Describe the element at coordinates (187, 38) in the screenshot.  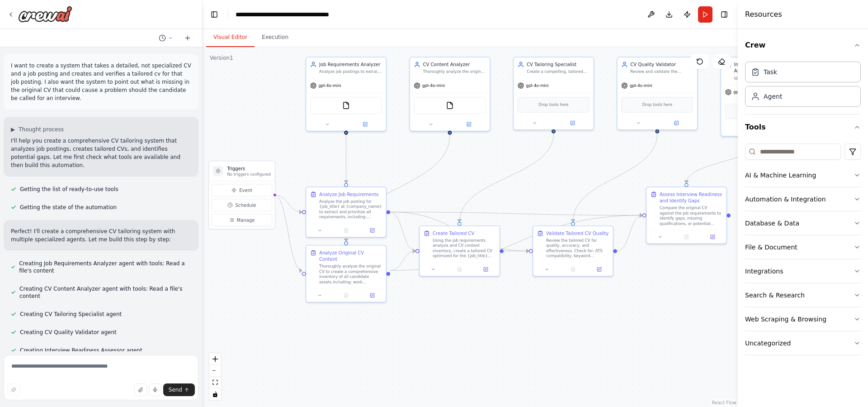
I see `button: Start a new chat` at that location.